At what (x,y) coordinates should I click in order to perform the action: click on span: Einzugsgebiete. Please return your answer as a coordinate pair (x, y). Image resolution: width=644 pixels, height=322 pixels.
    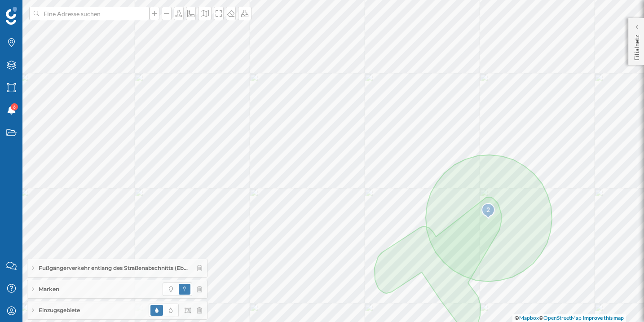
    Looking at the image, I should click on (59, 311).